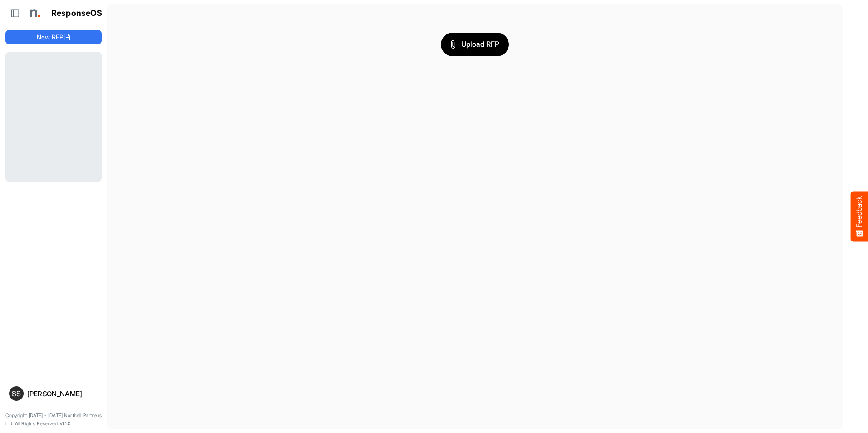 Image resolution: width=868 pixels, height=433 pixels. Describe the element at coordinates (475, 45) in the screenshot. I see `span: Upload RFP` at that location.